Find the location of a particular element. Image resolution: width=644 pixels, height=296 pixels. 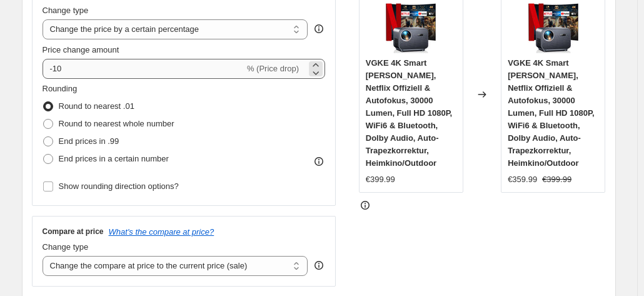

span: % (Price drop) is located at coordinates (273, 68).